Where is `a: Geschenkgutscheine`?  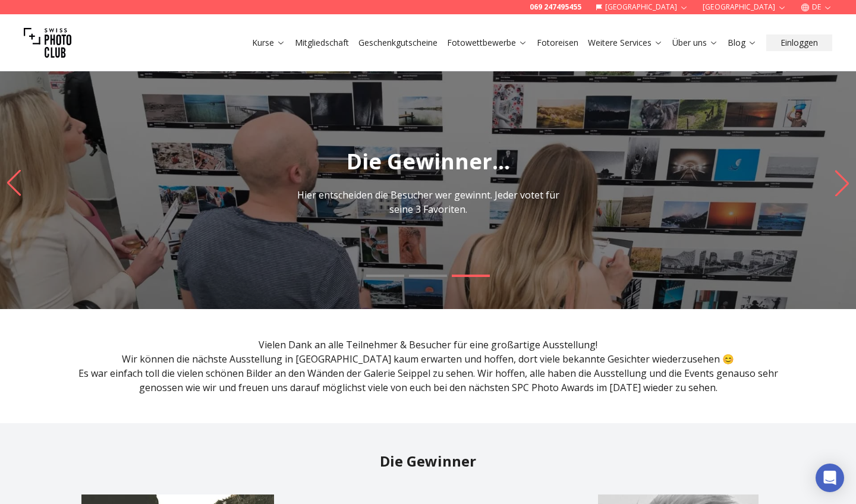 a: Geschenkgutscheine is located at coordinates (398, 43).